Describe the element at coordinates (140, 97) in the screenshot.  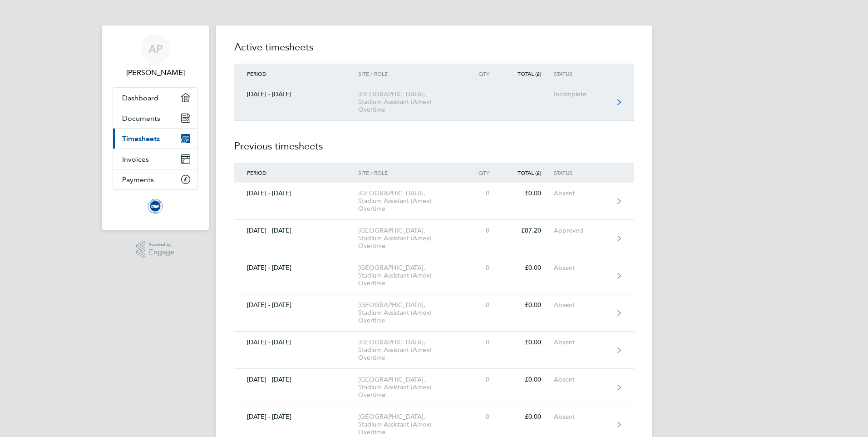
I see `span: Dashboard` at that location.